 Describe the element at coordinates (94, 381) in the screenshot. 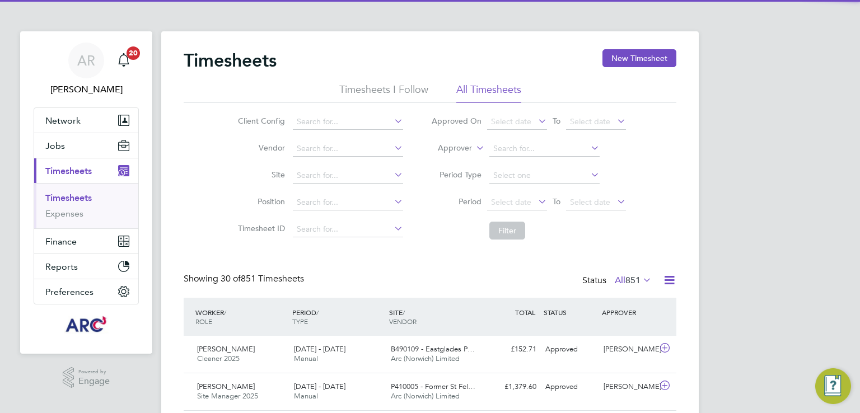

I see `span: Engage` at that location.